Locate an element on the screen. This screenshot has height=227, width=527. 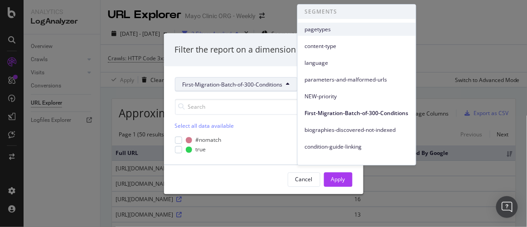
span: parameters-and-malformed-urls is located at coordinates (357, 80).